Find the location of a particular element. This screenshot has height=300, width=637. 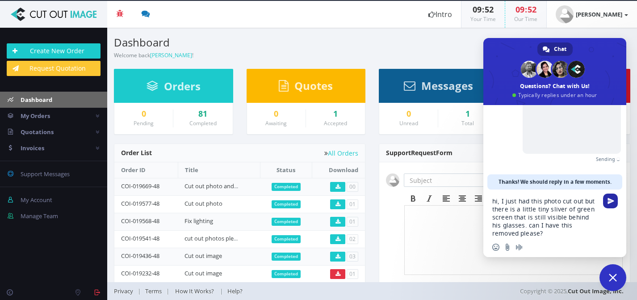

img: Cut Out Image is located at coordinates (54, 14).